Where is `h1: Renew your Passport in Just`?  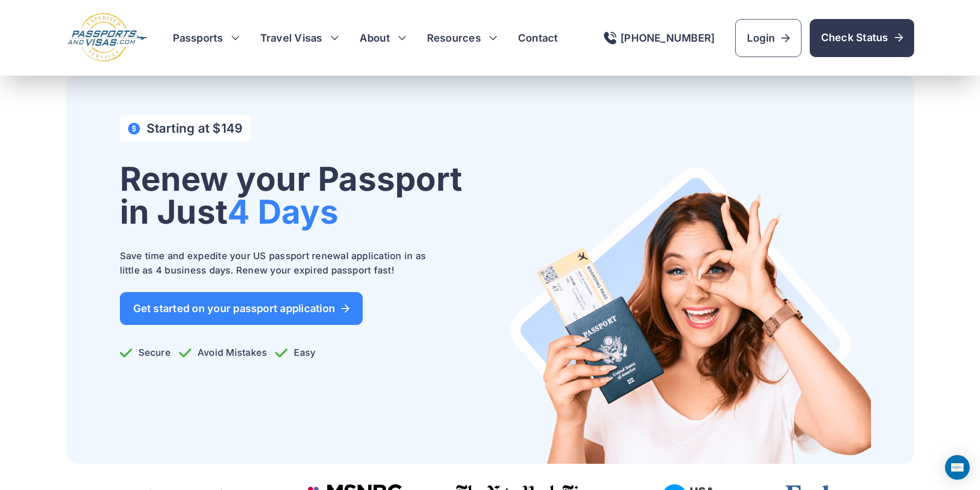 h1: Renew your Passport in Just is located at coordinates (291, 195).